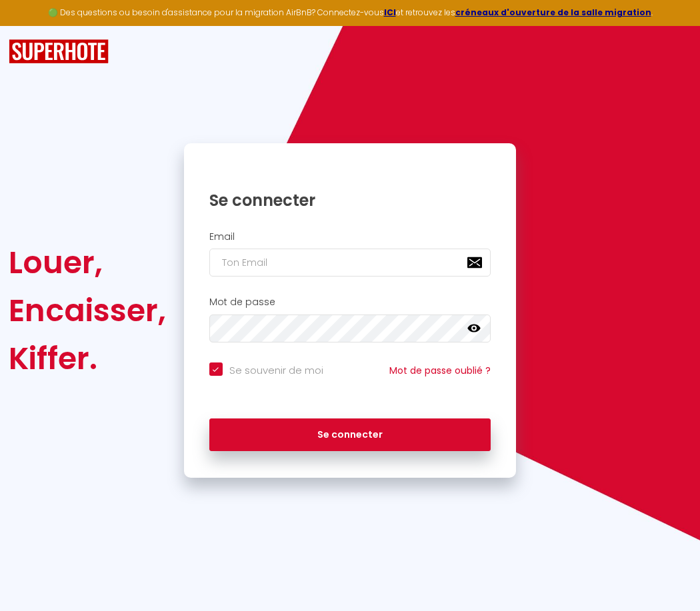 This screenshot has height=611, width=700. I want to click on h2: Email, so click(350, 236).